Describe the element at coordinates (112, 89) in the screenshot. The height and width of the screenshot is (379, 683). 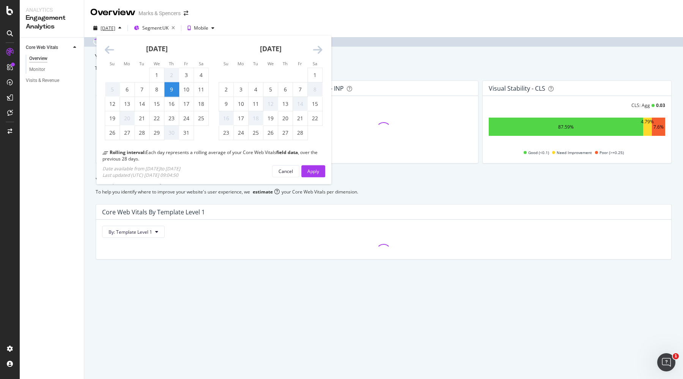
I see `td: Not available. Sunday, January 5, 2025` at that location.